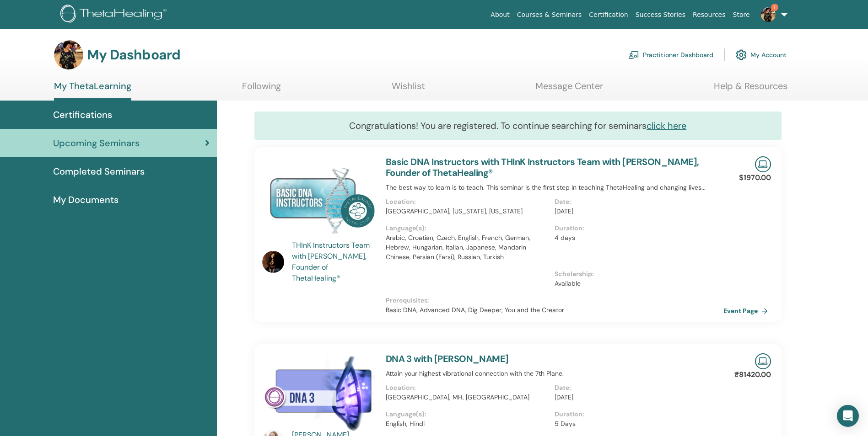 This screenshot has width=868, height=436. I want to click on span: 1, so click(775, 7).